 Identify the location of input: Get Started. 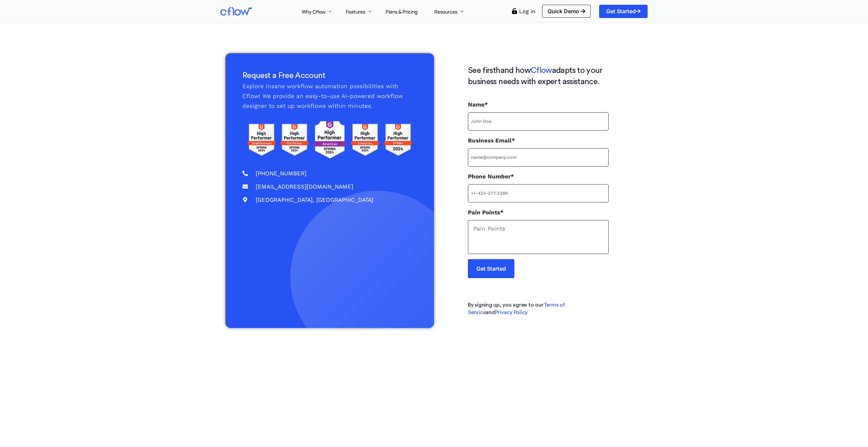
(491, 269).